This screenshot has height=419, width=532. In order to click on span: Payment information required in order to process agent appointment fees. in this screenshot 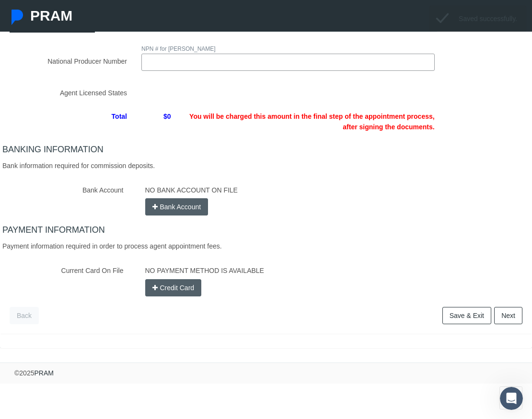, I will do `click(112, 246)`.